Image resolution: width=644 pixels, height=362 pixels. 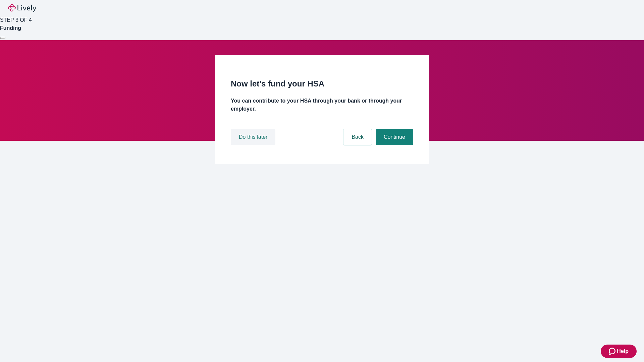 What do you see at coordinates (622, 351) in the screenshot?
I see `span: Help` at bounding box center [622, 351].